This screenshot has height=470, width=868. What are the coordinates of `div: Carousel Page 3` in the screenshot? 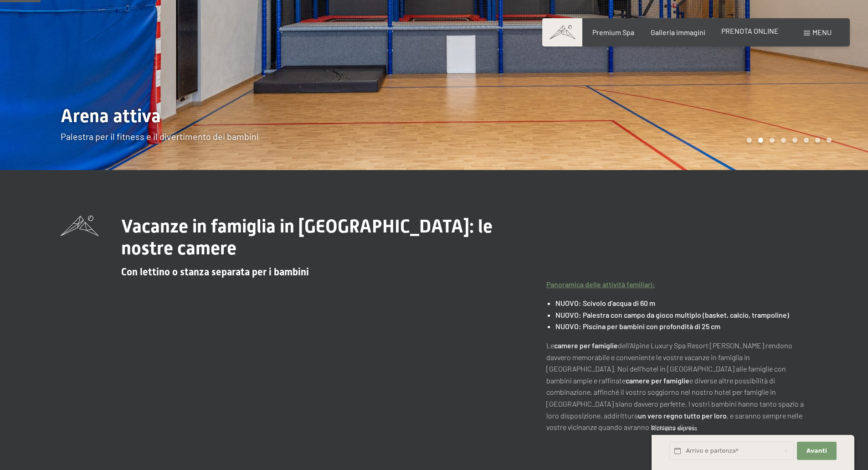 It's located at (772, 140).